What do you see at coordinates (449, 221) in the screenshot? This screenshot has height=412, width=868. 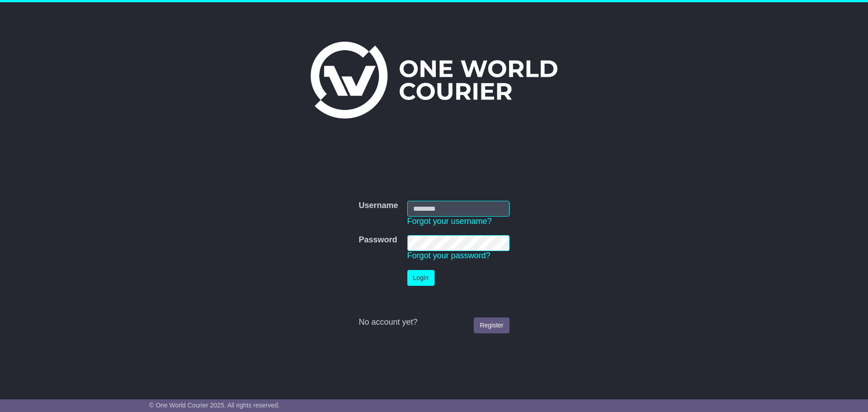 I see `a: Forgot your username?` at bounding box center [449, 221].